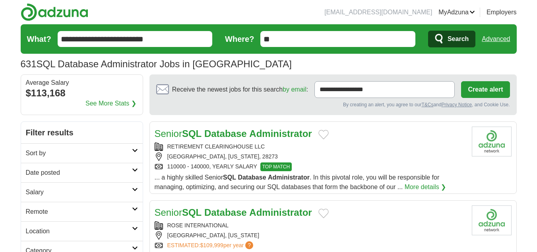  Describe the element at coordinates (456, 104) in the screenshot. I see `a: Privacy Notice` at that location.